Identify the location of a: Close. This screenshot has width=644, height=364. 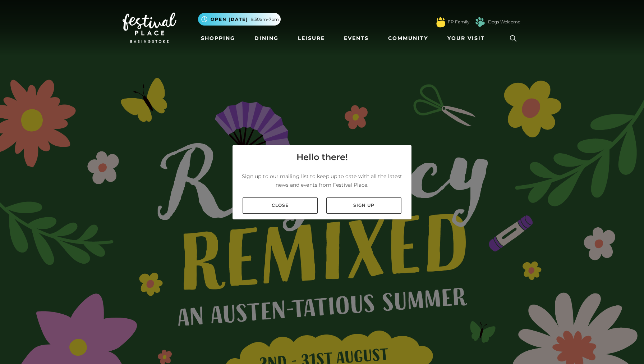
(280, 205).